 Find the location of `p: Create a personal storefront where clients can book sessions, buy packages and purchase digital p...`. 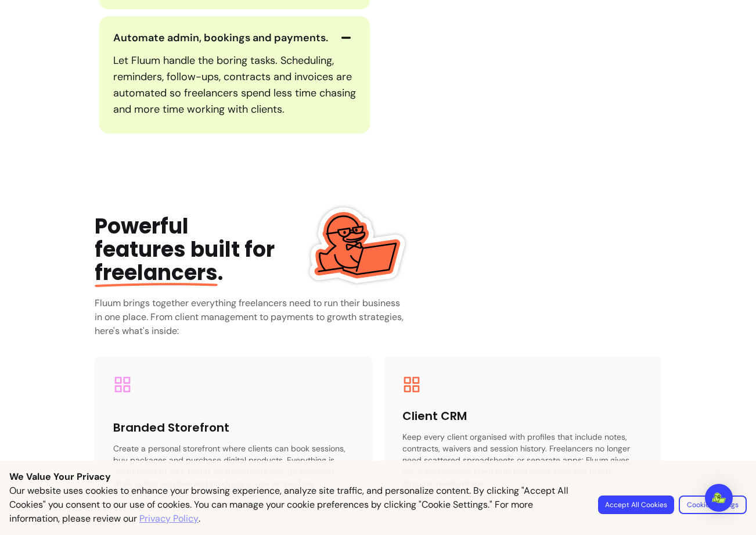

p: Create a personal storefront where clients can book sessions, buy packages and purchase digital p... is located at coordinates (233, 466).